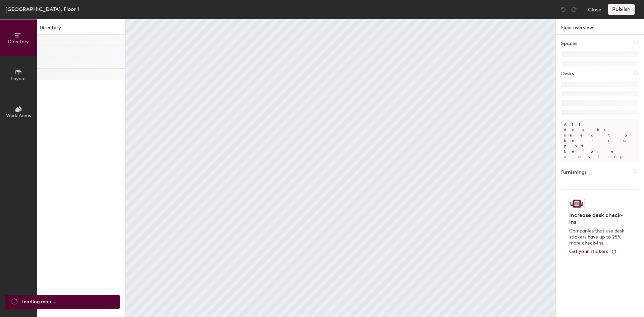 Image resolution: width=644 pixels, height=317 pixels. I want to click on h1: Furnishings, so click(574, 172).